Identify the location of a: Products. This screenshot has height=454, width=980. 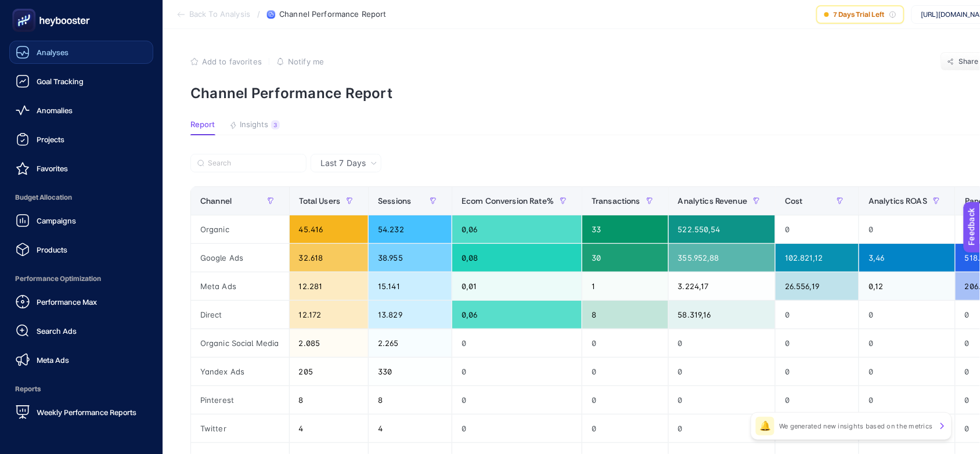
(82, 250).